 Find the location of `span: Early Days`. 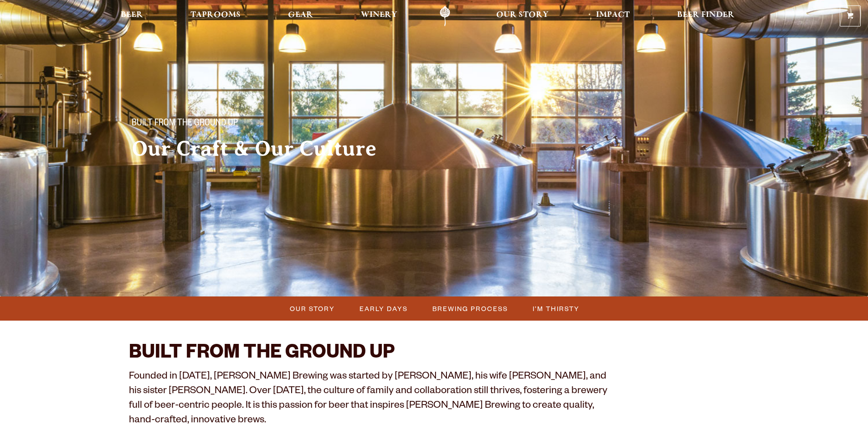

span: Early Days is located at coordinates (384, 308).